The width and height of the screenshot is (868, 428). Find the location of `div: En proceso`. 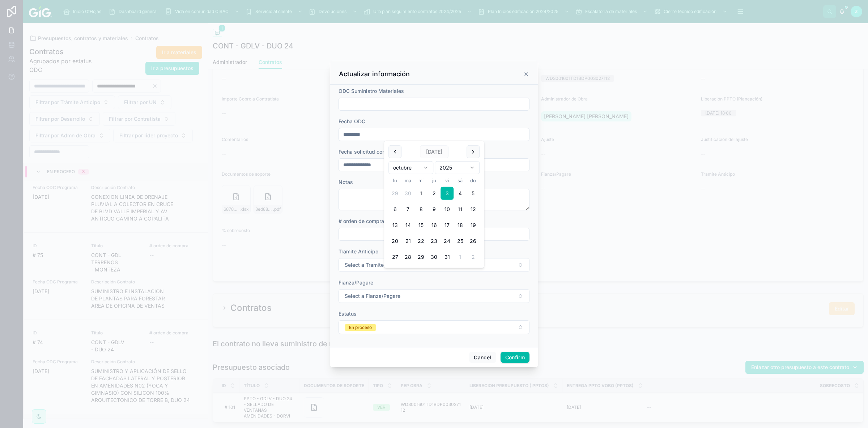

div: En proceso is located at coordinates (360, 328).